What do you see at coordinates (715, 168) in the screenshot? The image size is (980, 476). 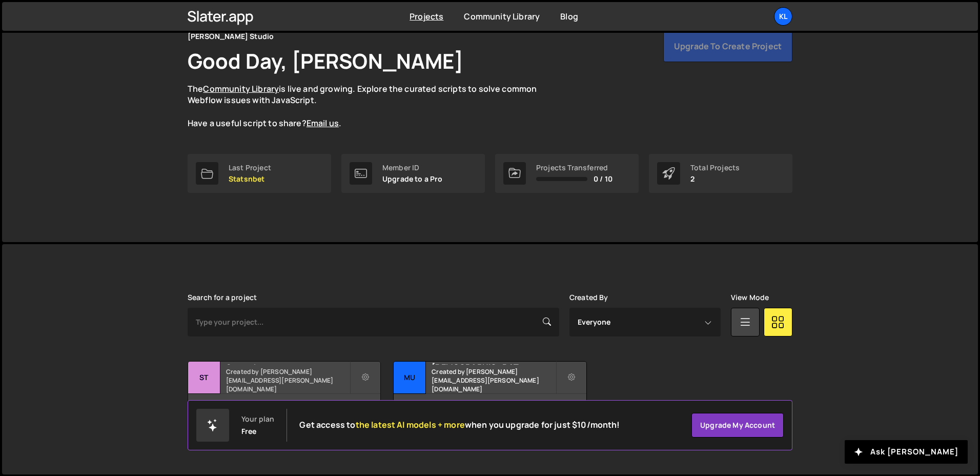 I see `div: Total Projects` at bounding box center [715, 168].